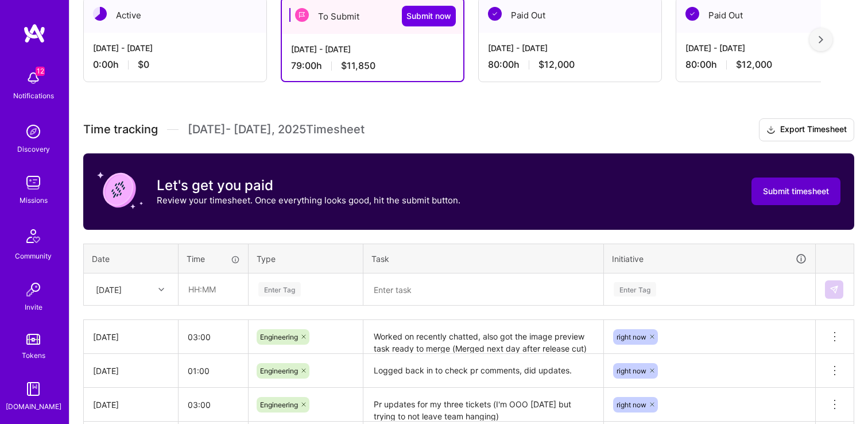  What do you see at coordinates (33, 389) in the screenshot?
I see `img: guide book` at bounding box center [33, 389].